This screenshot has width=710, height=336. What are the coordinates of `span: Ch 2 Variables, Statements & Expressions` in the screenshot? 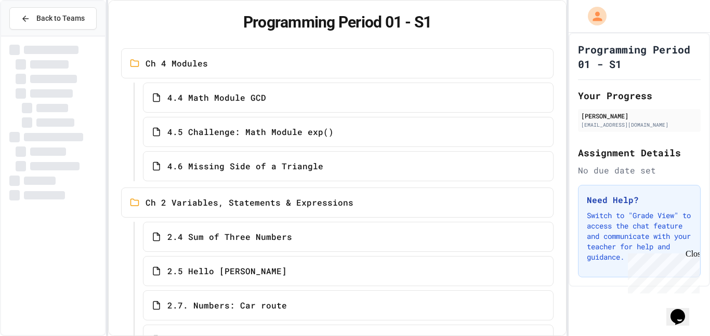 It's located at (249, 203).